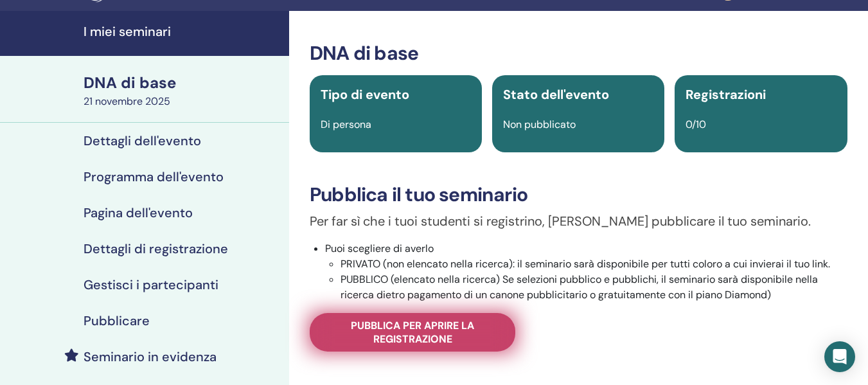  Describe the element at coordinates (556, 95) in the screenshot. I see `font: Stato dell'evento` at that location.